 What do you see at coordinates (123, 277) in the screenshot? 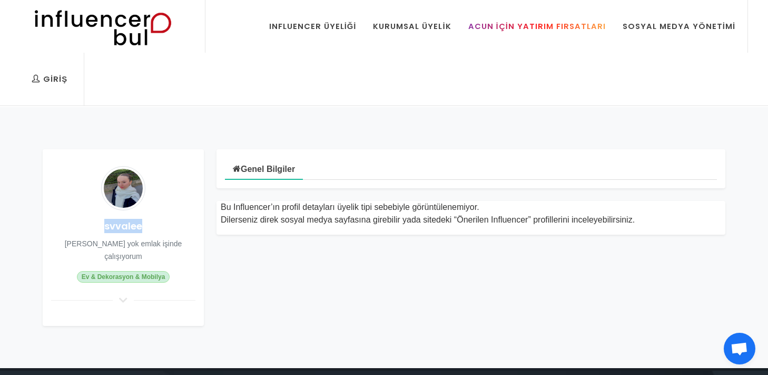
I see `span: Ev & Dekorasyon & Mobilya` at bounding box center [123, 277].